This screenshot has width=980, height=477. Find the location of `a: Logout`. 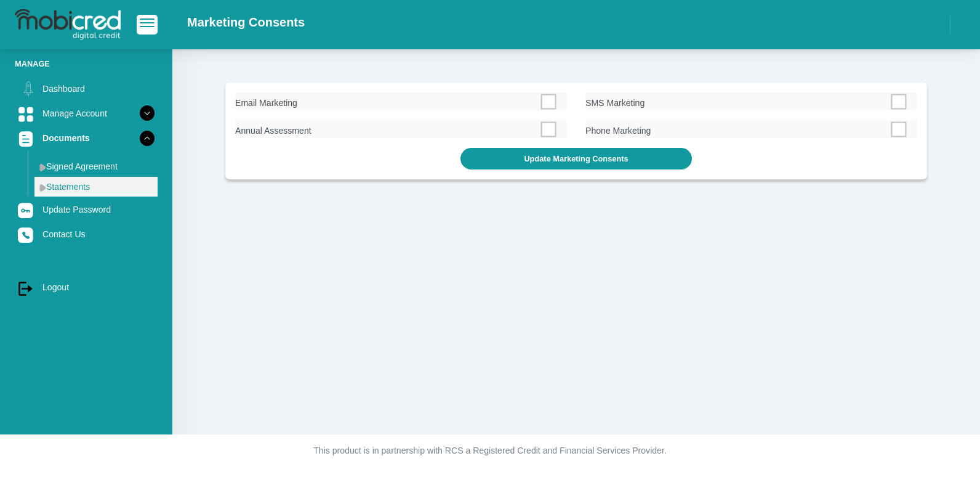

a: Logout is located at coordinates (86, 287).